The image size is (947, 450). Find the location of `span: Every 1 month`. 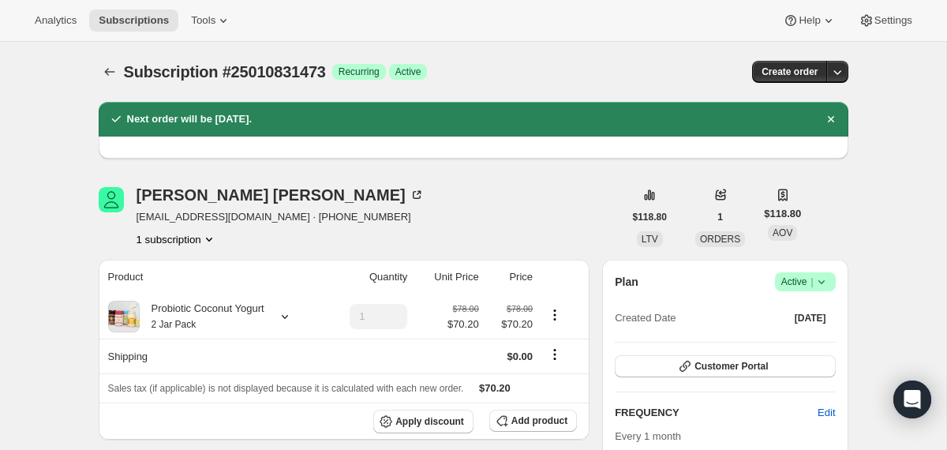

span: Every 1 month is located at coordinates (648, 436).